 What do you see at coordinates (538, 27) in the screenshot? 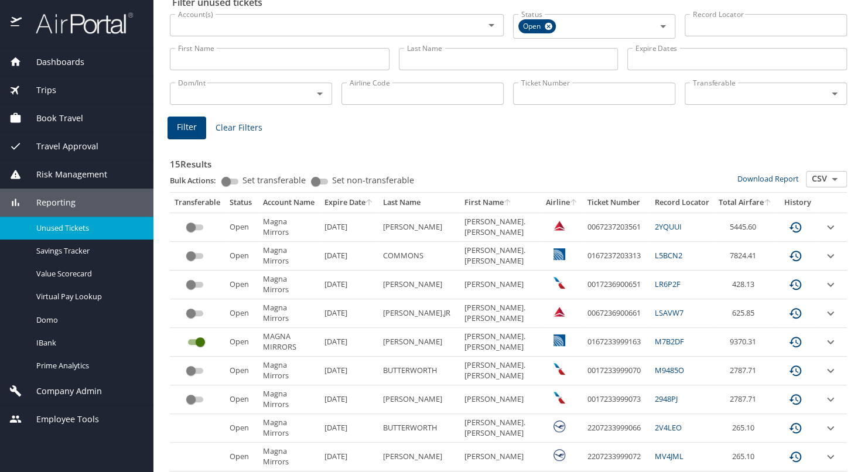
I see `div: Open` at bounding box center [538, 27].